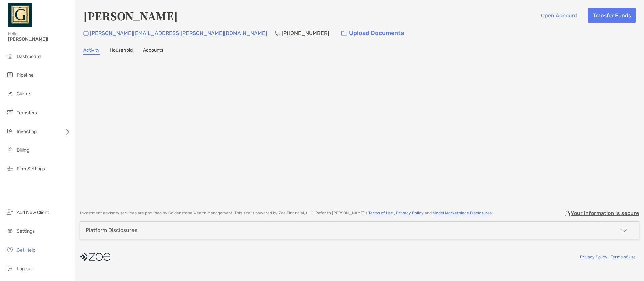 This screenshot has width=644, height=281. Describe the element at coordinates (20, 15) in the screenshot. I see `img: Zoe Logo` at that location.